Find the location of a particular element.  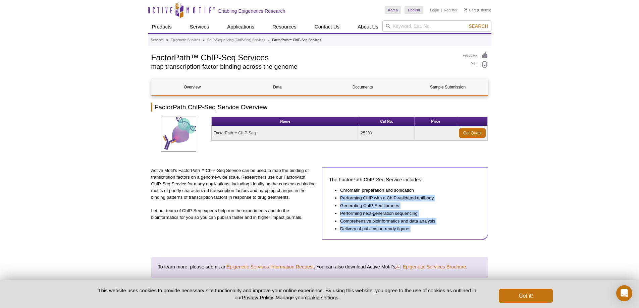

p: This website uses cookies to provide necessary site functionality and improve your online experie... is located at coordinates (287, 294).